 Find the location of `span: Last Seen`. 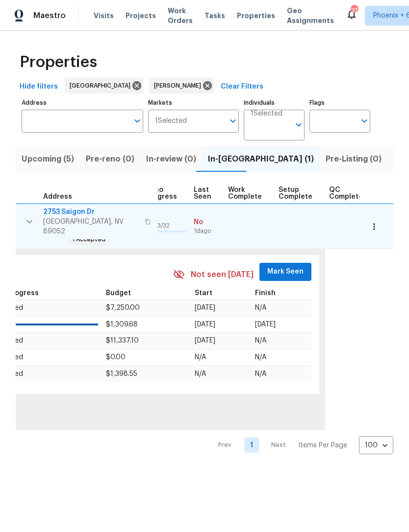

span: Last Seen is located at coordinates (203, 194).